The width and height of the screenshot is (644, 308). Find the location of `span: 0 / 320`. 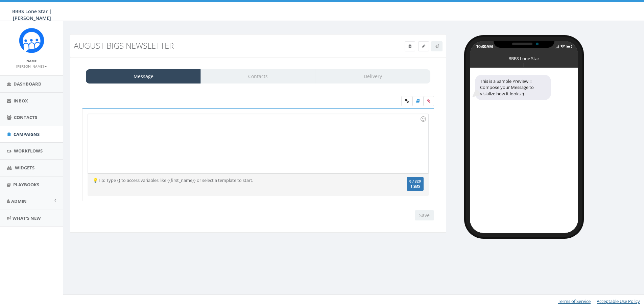

span: 0 / 320 is located at coordinates (415, 182).